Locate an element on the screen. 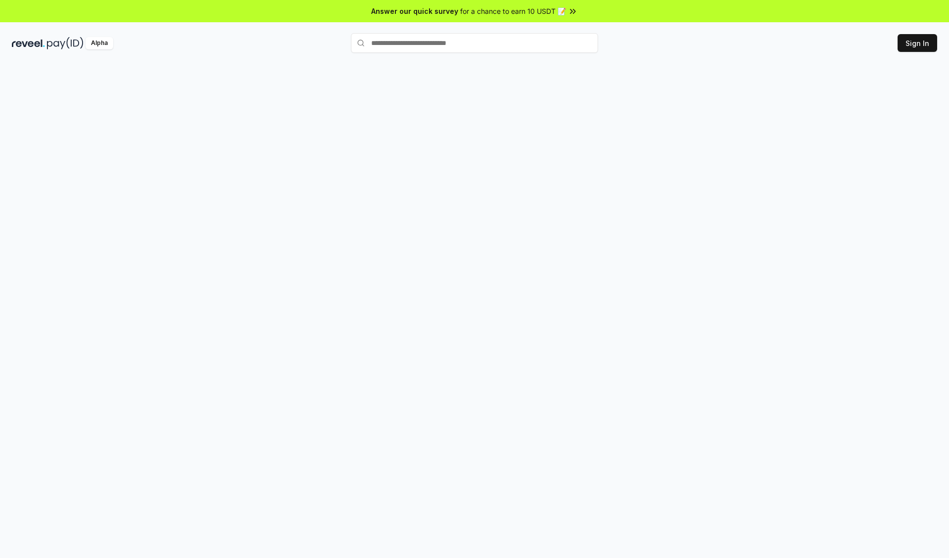 The width and height of the screenshot is (949, 558). span: for a chance to earn 10 USDT 📝 is located at coordinates (513, 11).